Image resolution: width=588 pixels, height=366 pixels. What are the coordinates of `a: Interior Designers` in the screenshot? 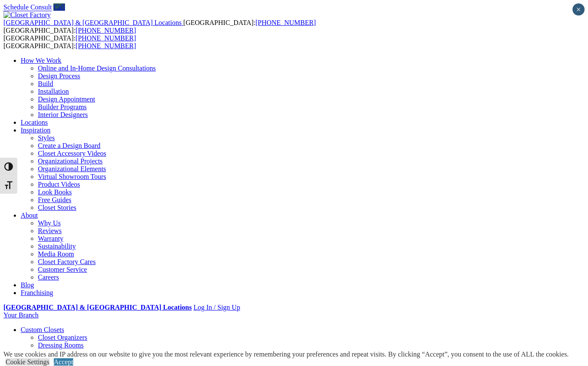 It's located at (63, 114).